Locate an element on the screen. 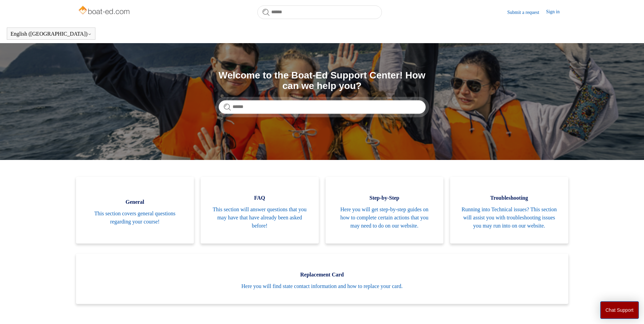 The height and width of the screenshot is (324, 644). span: FAQ is located at coordinates (260, 198).